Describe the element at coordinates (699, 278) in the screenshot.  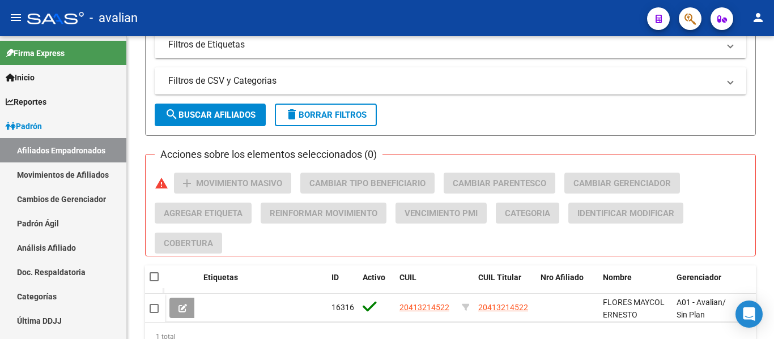
I see `span: Gerenciador` at that location.